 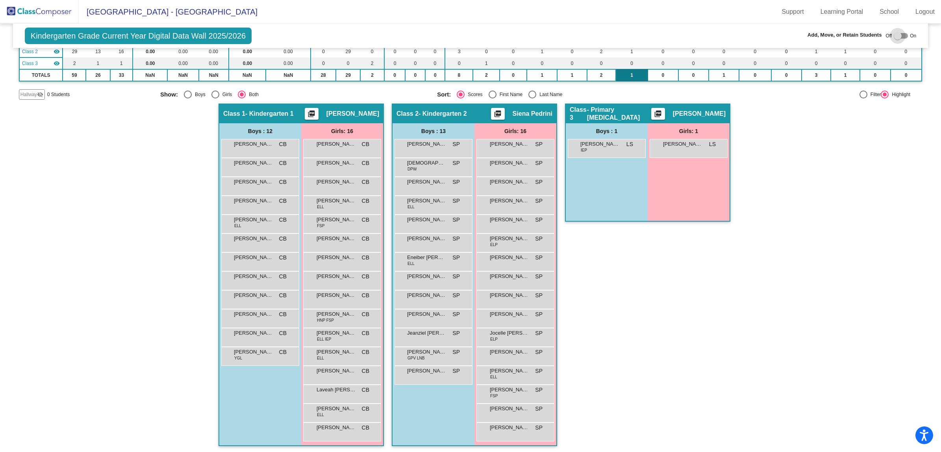 I want to click on td: 16, so click(x=122, y=52).